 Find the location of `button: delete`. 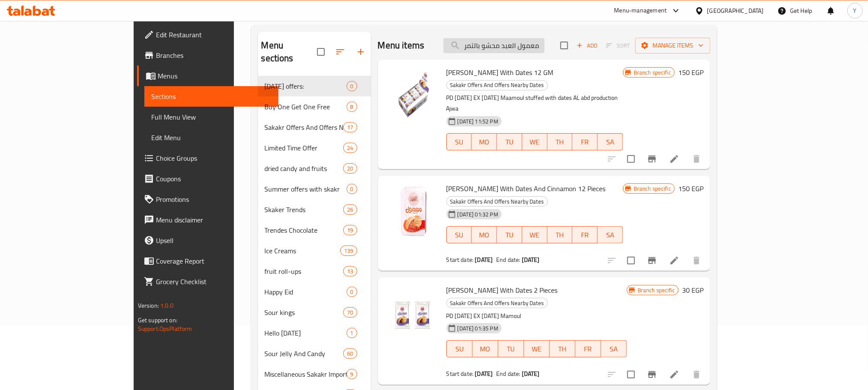

button: delete is located at coordinates (696, 159).